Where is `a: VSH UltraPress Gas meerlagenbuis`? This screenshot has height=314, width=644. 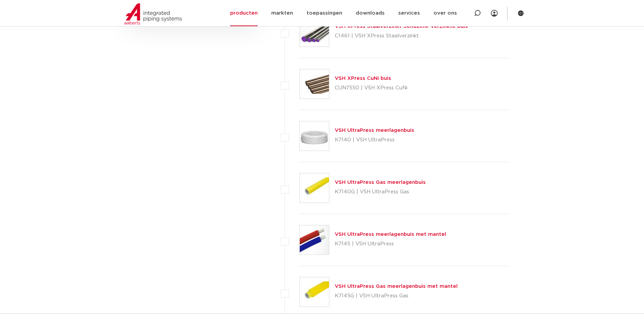
a: VSH UltraPress Gas meerlagenbuis is located at coordinates (380, 182).